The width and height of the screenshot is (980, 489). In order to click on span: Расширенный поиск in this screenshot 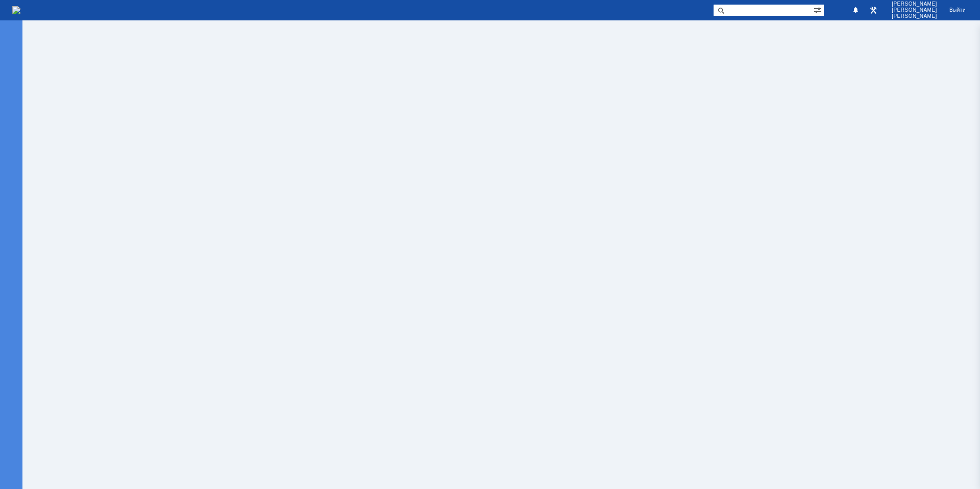, I will do `click(818, 9)`.